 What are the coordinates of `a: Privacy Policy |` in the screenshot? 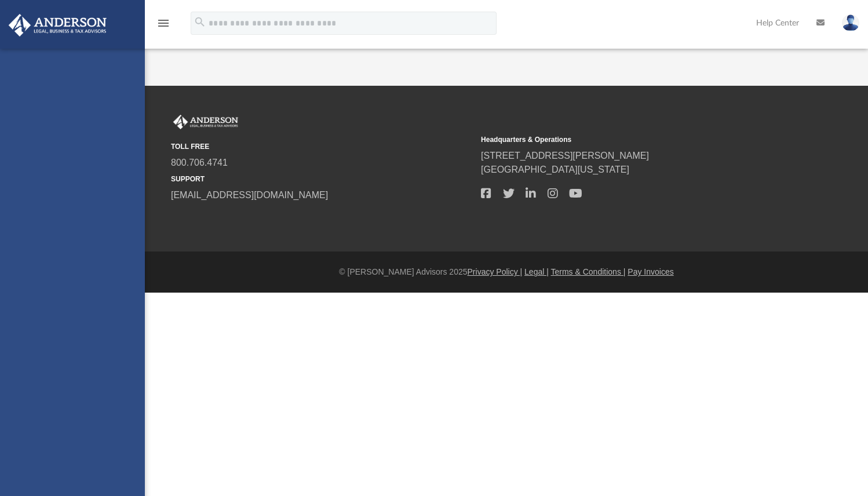 It's located at (495, 272).